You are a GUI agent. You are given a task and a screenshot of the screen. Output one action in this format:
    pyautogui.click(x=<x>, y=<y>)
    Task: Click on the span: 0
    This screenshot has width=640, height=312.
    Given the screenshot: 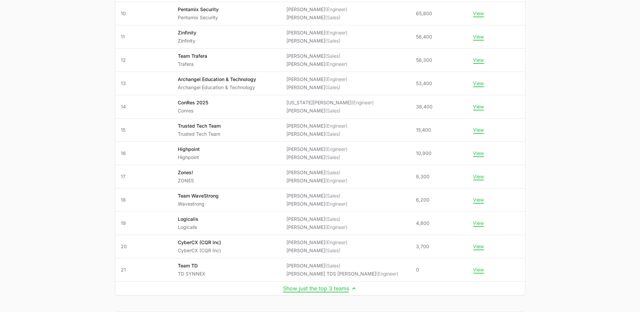 What is the action you would take?
    pyautogui.click(x=417, y=269)
    